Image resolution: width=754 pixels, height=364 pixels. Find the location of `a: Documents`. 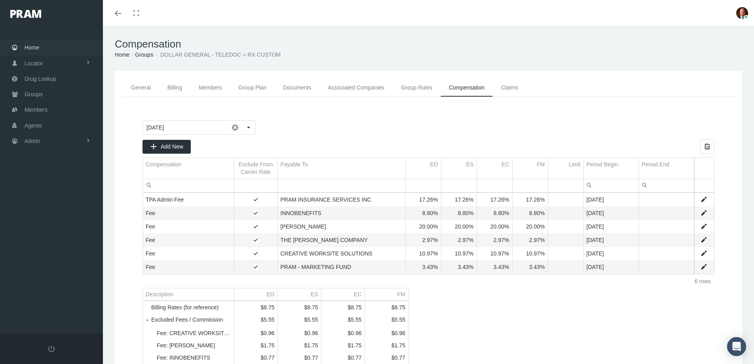

a: Documents is located at coordinates (297, 87).